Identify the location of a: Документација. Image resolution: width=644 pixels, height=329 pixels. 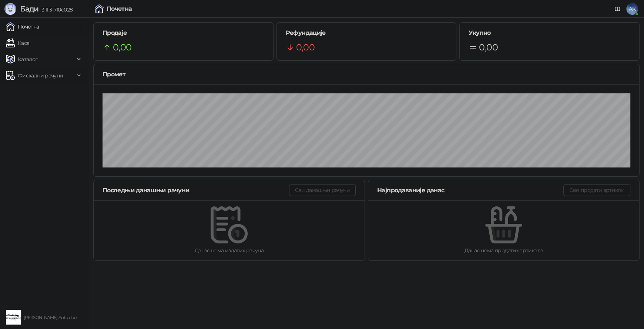
(617, 9).